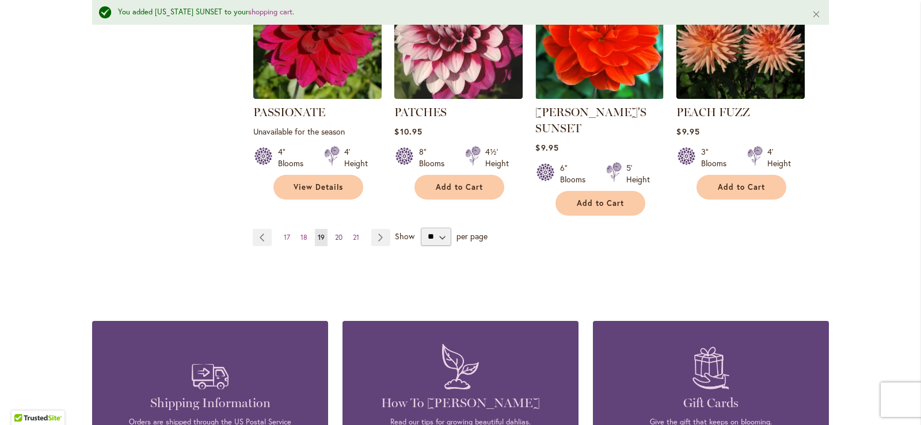  I want to click on a: PATRICIA ANN'S SUNSET, so click(599, 96).